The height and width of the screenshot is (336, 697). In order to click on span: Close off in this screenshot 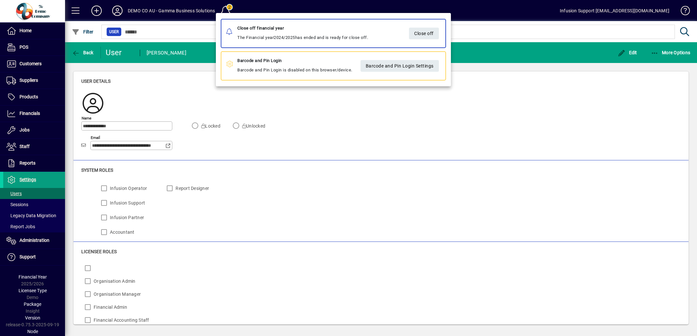, I will do `click(424, 33)`.